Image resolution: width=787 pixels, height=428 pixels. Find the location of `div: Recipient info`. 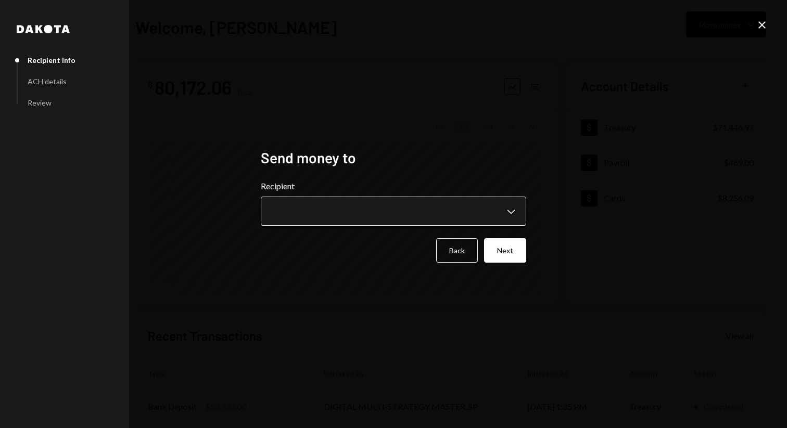

div: Recipient info is located at coordinates (52, 60).